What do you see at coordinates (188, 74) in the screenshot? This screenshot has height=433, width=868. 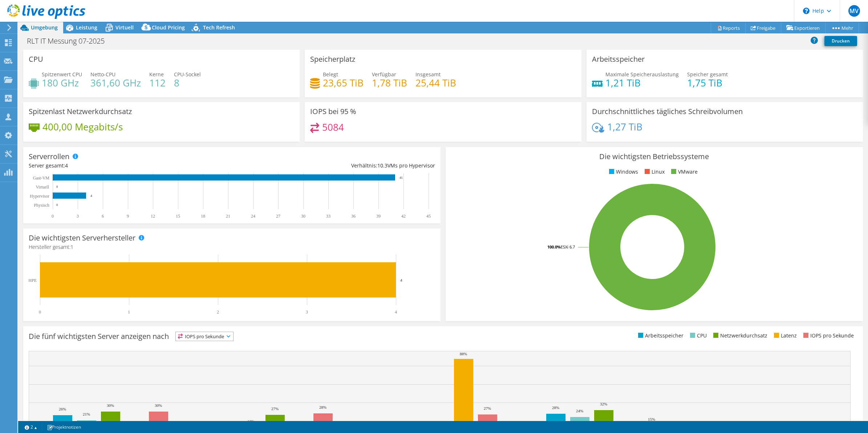 I see `span: CPU-Sockel` at bounding box center [188, 74].